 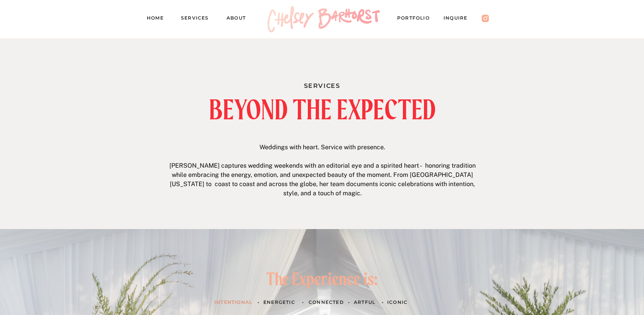 I want to click on h3: Energetic, so click(x=281, y=302).